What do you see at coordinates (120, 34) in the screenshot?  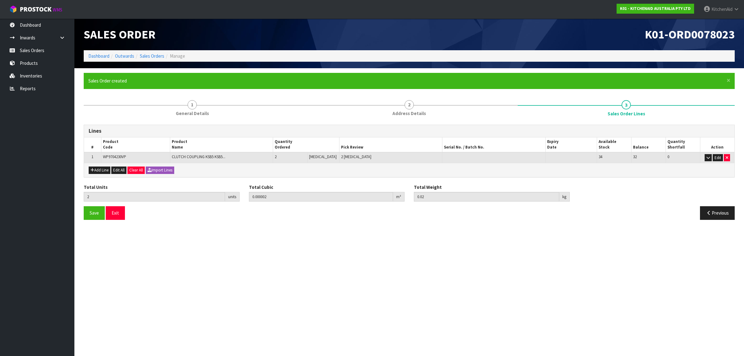 I see `span: Sales Order` at bounding box center [120, 34].